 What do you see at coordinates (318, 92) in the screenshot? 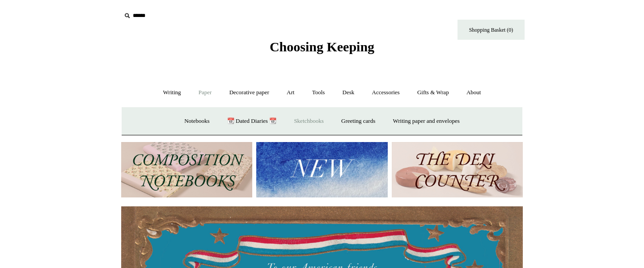
I see `a: Tools` at bounding box center [318, 92].